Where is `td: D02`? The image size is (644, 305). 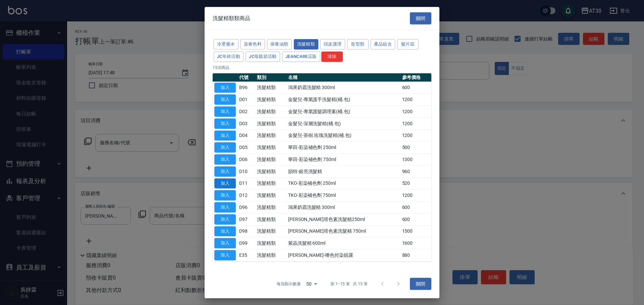 td: D02 is located at coordinates (246, 111).